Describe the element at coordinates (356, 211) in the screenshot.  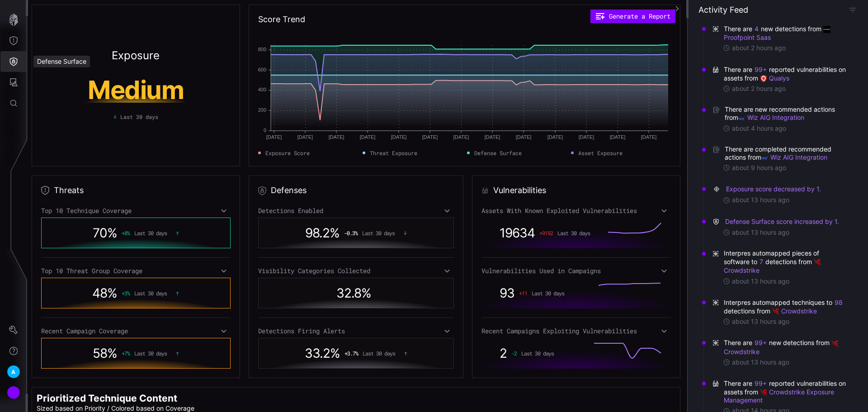
I see `div: Detections Enabled` at that location.